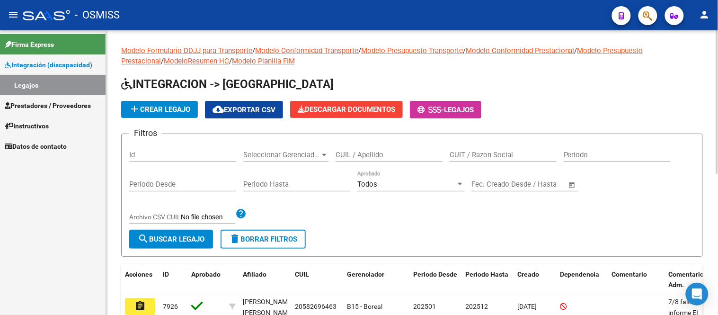 The width and height of the screenshot is (718, 315). Describe the element at coordinates (35, 146) in the screenshot. I see `span: Datos de contacto` at that location.